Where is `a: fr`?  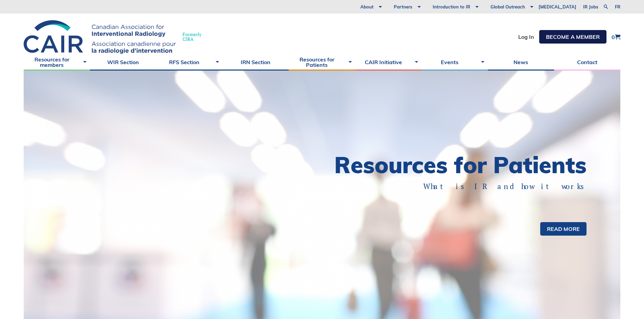
a: fr is located at coordinates (617, 7).